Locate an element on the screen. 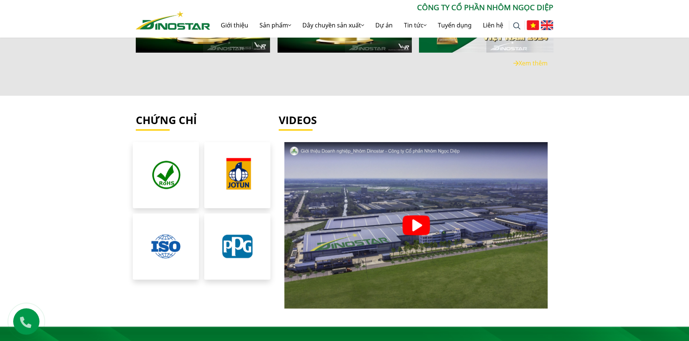 The height and width of the screenshot is (341, 689). img: Tiếng Việt is located at coordinates (532, 25).